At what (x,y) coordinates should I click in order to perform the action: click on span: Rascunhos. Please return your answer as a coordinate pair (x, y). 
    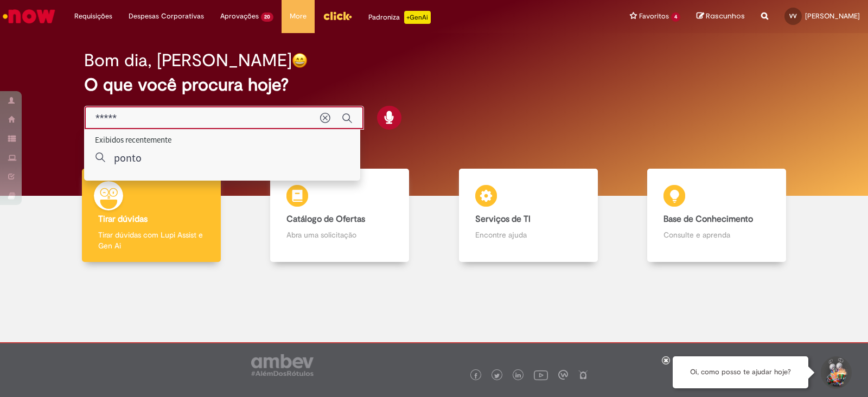
    Looking at the image, I should click on (725, 16).